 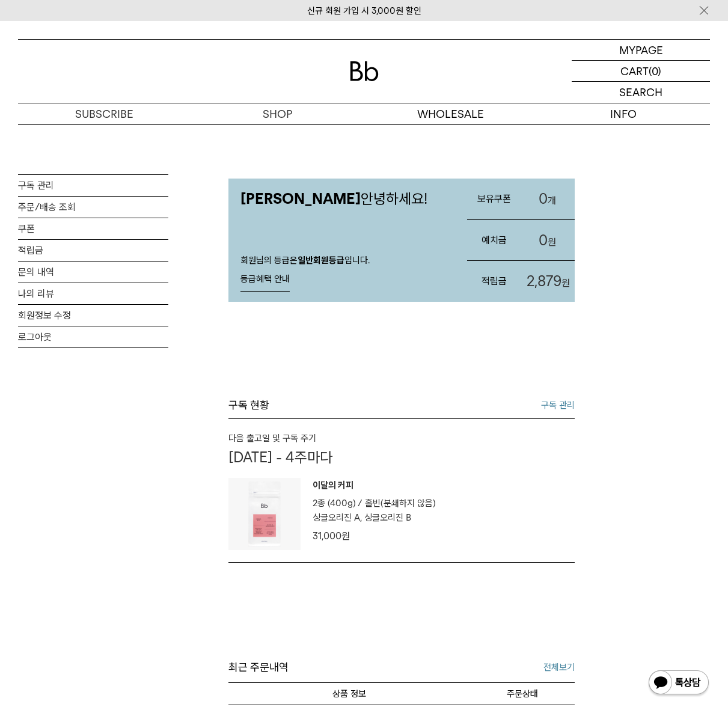 What do you see at coordinates (258, 667) in the screenshot?
I see `span: 최근 주문내역` at bounding box center [258, 667].